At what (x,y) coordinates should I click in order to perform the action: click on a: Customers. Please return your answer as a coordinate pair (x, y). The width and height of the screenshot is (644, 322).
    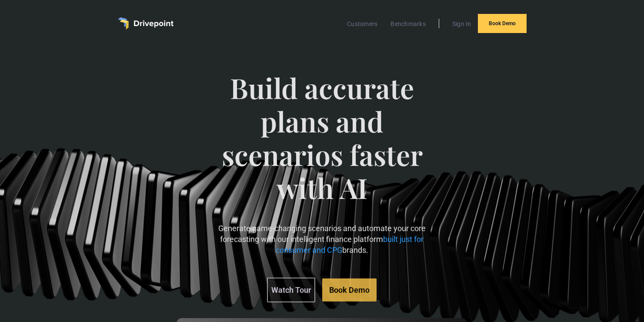
    Looking at the image, I should click on (362, 24).